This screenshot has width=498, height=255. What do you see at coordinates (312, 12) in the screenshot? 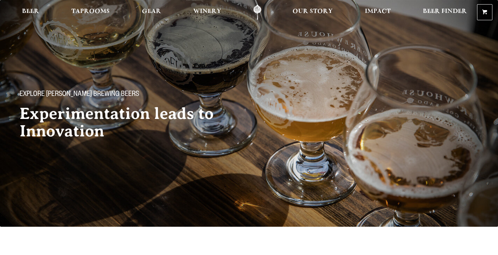
I see `a: Our Story` at bounding box center [312, 12].